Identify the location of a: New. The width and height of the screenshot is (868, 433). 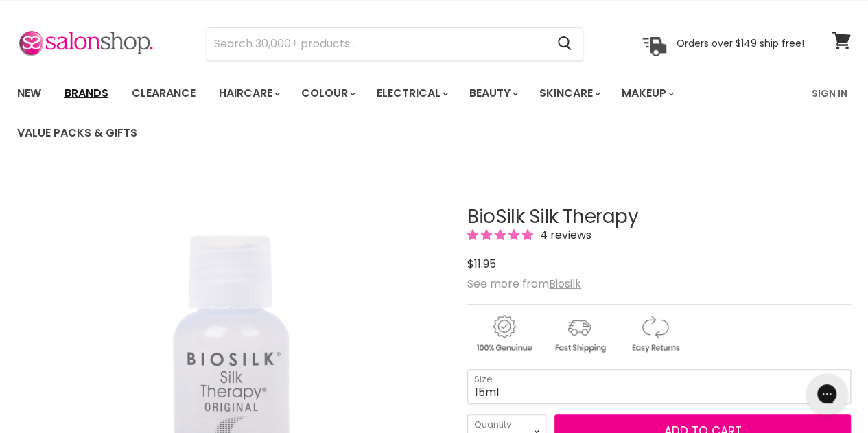
(29, 94).